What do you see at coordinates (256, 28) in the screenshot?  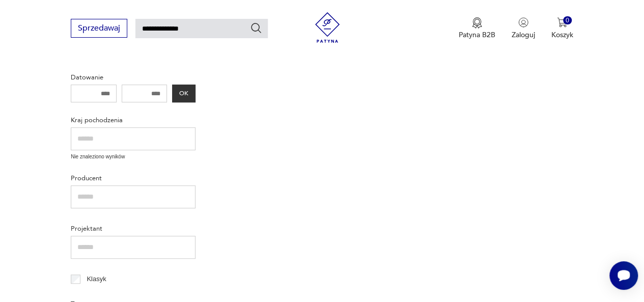 I see `button: Szukaj` at bounding box center [256, 28].